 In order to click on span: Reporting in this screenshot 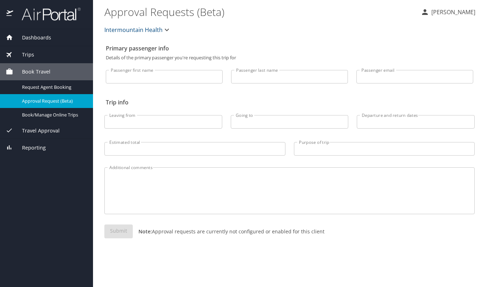, I will do `click(29, 148)`.